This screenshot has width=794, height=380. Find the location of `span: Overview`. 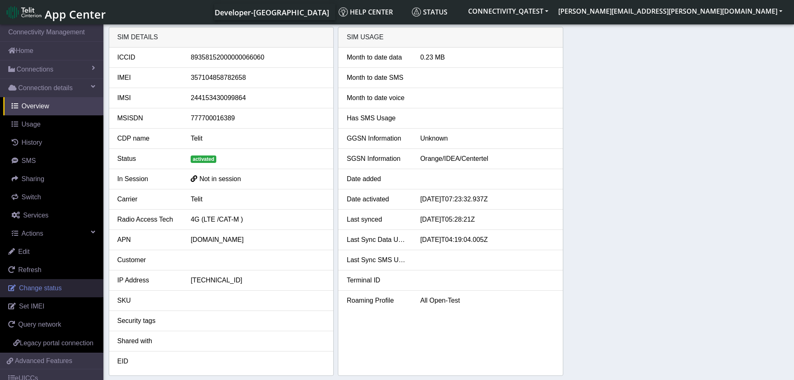

span: Overview is located at coordinates (35, 106).